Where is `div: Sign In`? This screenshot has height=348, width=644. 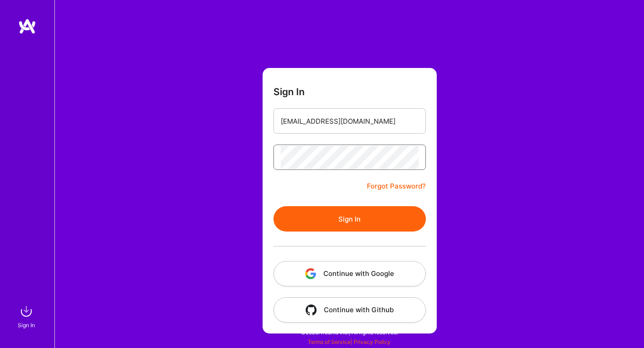 div: Sign In is located at coordinates (26, 325).